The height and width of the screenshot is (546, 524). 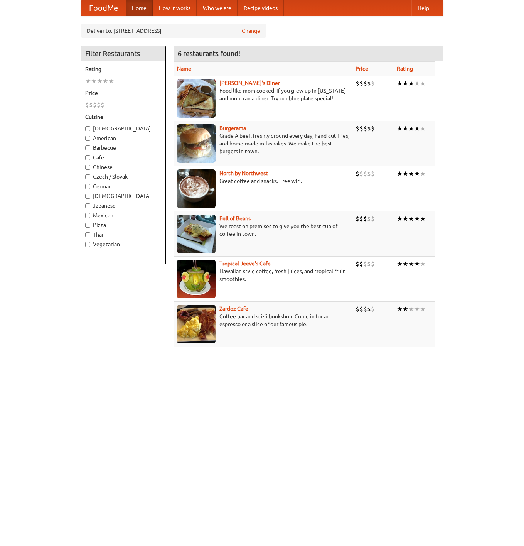 What do you see at coordinates (263, 181) in the screenshot?
I see `p: Great coffee and snacks. Free wifi.` at bounding box center [263, 181].